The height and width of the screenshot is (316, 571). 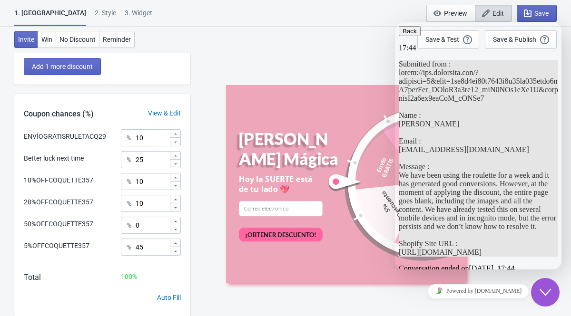 What do you see at coordinates (26, 39) in the screenshot?
I see `span: Invite` at bounding box center [26, 39].